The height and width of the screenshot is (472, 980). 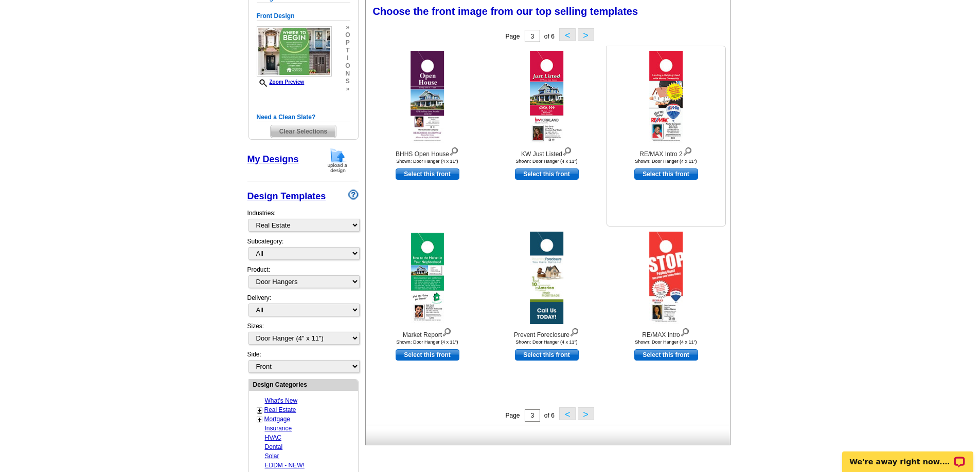 What do you see at coordinates (273, 438) in the screenshot?
I see `a: HVAC` at bounding box center [273, 438].